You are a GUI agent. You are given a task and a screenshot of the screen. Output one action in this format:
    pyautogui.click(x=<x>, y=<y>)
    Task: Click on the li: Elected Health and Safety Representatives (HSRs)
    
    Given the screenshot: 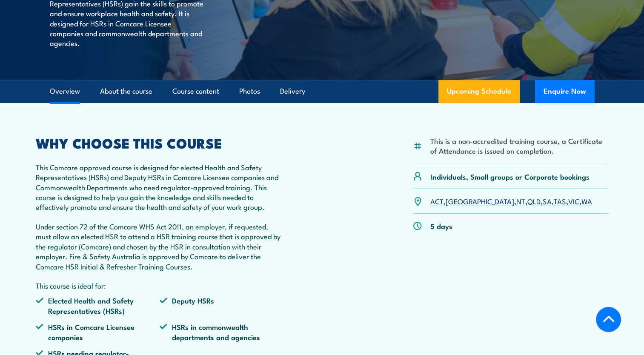 What is the action you would take?
    pyautogui.click(x=98, y=305)
    